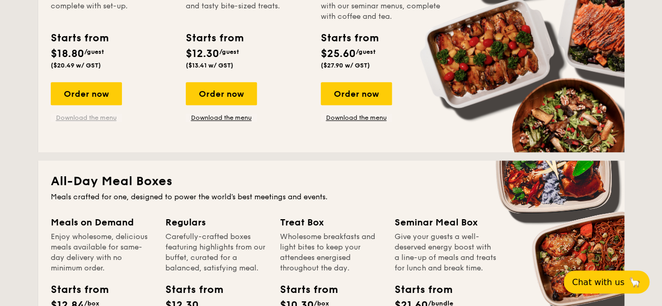 The height and width of the screenshot is (306, 662). What do you see at coordinates (209, 65) in the screenshot?
I see `span: ($13.41 w/ GST)` at bounding box center [209, 65].